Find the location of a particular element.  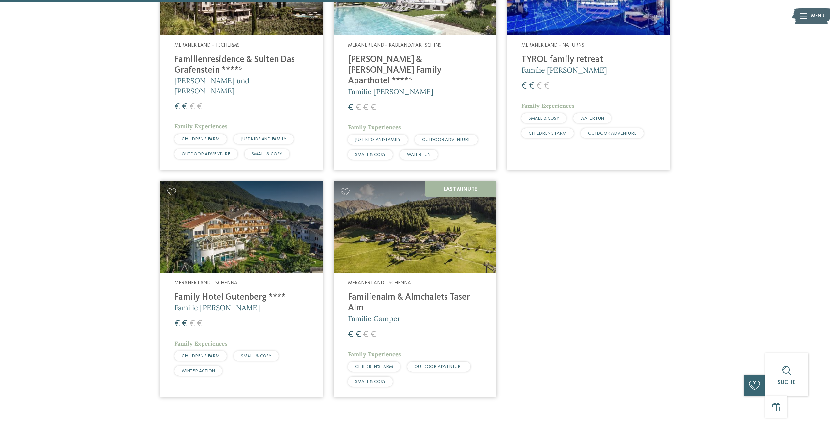

span: Familie Gamper is located at coordinates (374, 319).